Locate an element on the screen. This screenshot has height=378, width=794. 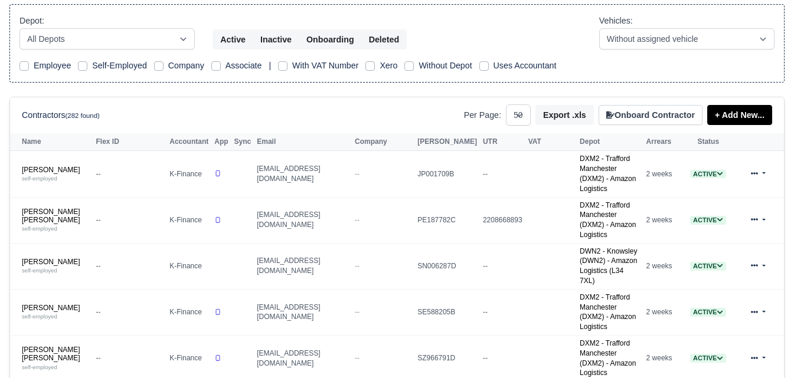
label: Per Page: is located at coordinates (482, 115).